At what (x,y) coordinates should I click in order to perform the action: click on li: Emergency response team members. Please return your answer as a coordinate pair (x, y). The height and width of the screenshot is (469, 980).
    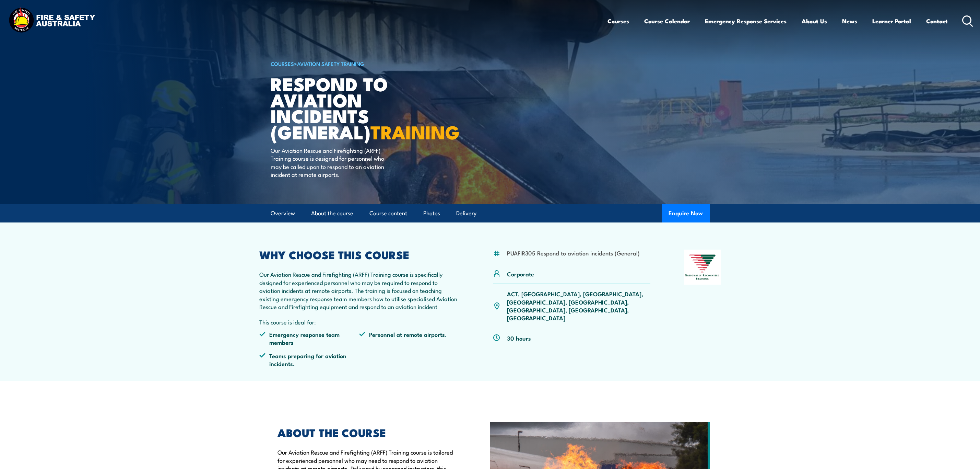
    Looking at the image, I should click on (310, 338).